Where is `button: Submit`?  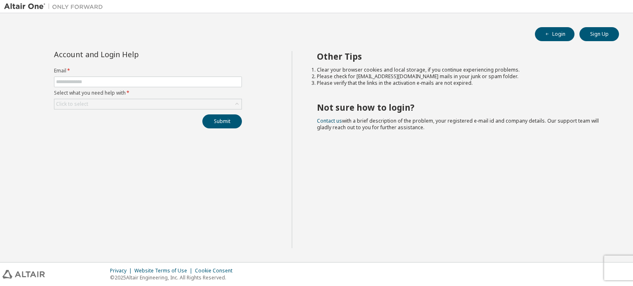
button: Submit is located at coordinates (222, 122).